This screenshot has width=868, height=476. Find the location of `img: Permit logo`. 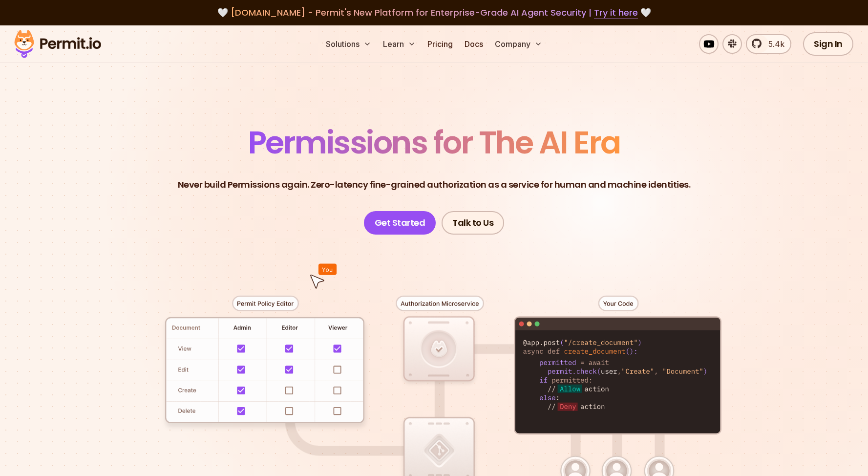

img: Permit logo is located at coordinates (58, 44).